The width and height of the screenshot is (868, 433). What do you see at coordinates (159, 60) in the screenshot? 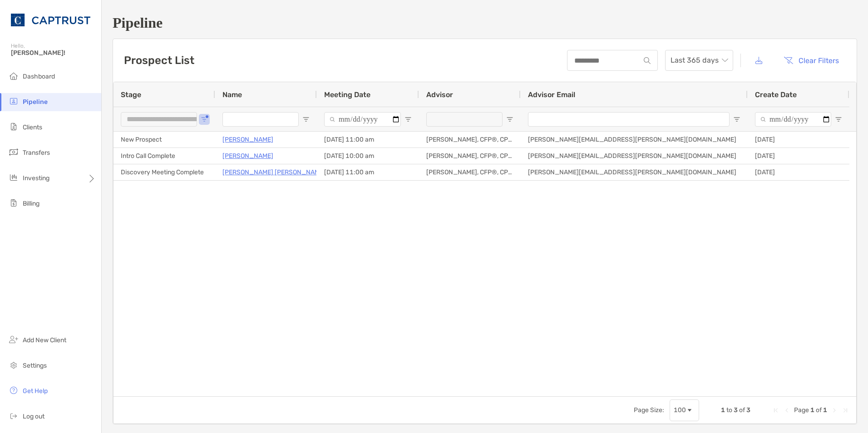
I see `h3: Prospect List` at bounding box center [159, 60].